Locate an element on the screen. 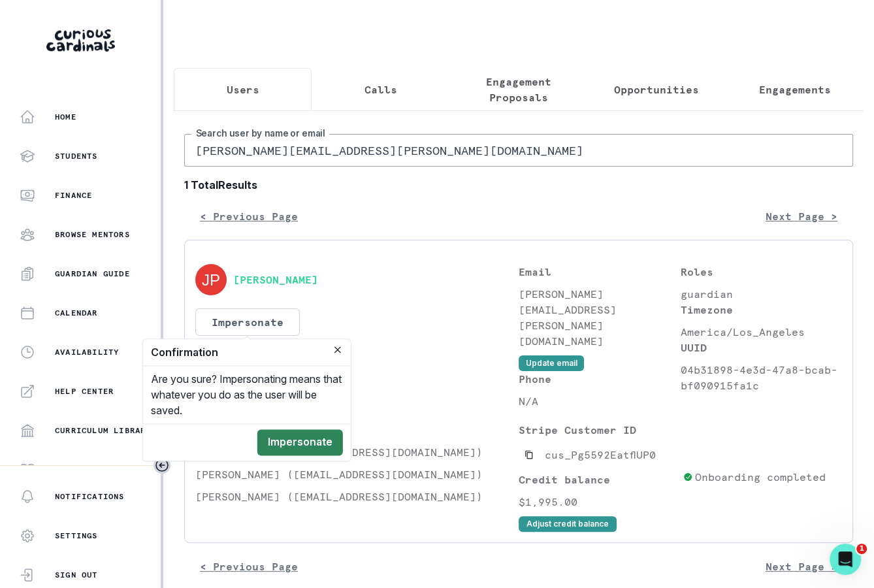 This screenshot has height=588, width=874. p: Stripe Customer ID is located at coordinates (598, 430).